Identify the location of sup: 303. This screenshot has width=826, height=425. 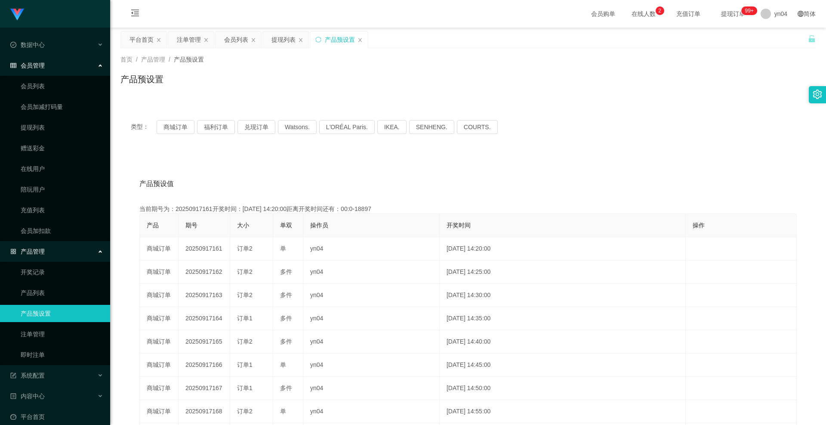
(749, 11).